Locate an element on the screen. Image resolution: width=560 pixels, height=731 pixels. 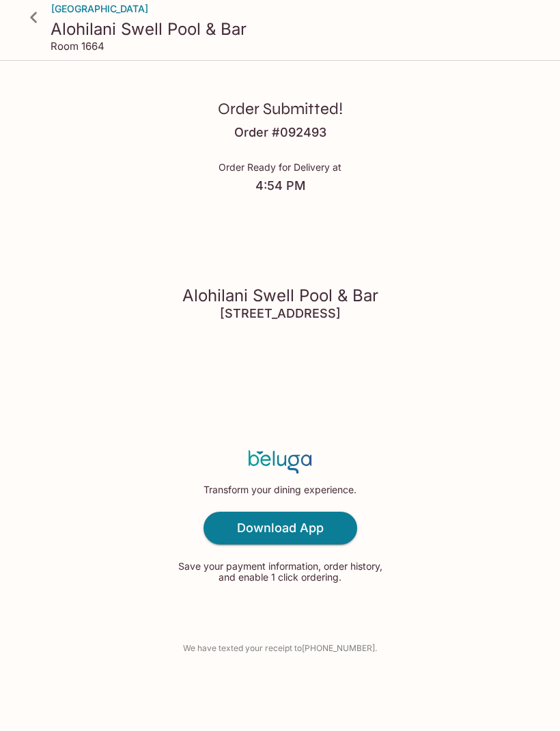
h3: Order Submitted! is located at coordinates (280, 109).